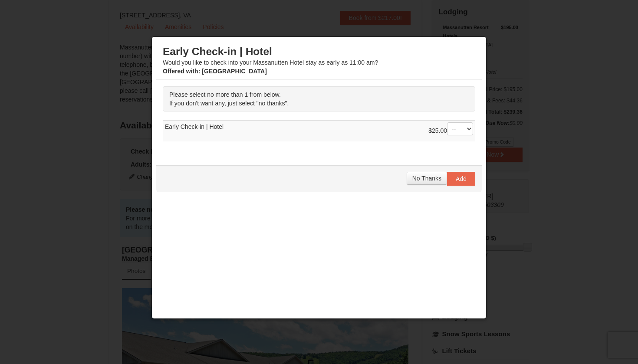 The width and height of the screenshot is (638, 364). What do you see at coordinates (225, 95) in the screenshot?
I see `span: Please select no more than 1 from below.` at bounding box center [225, 95].